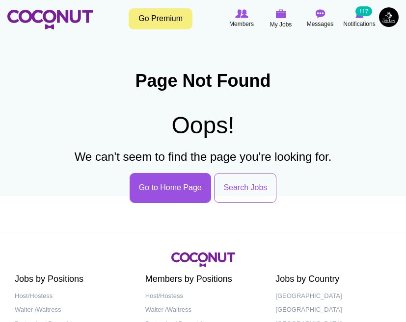  What do you see at coordinates (203, 126) in the screenshot?
I see `h2: Oops!` at bounding box center [203, 126].